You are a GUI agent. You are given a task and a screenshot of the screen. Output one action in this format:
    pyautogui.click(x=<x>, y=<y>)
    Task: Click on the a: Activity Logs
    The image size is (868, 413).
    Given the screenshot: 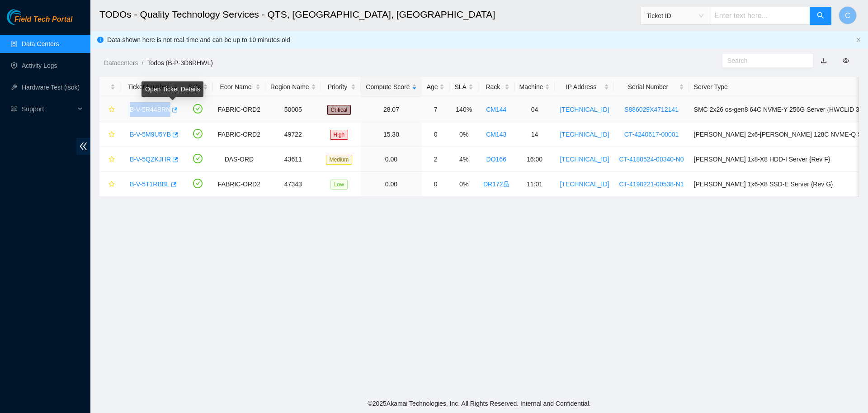 What is the action you would take?
    pyautogui.click(x=39, y=66)
    